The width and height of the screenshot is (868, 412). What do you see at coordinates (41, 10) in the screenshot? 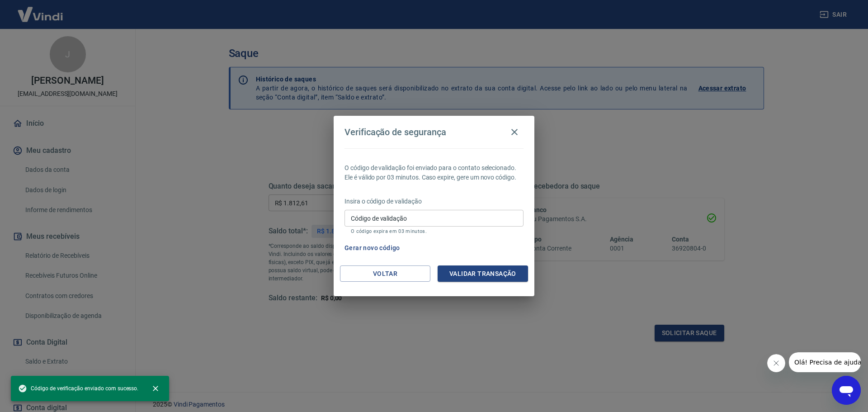
I see `span: Olá! Precisa de ajuda?` at bounding box center [41, 10].